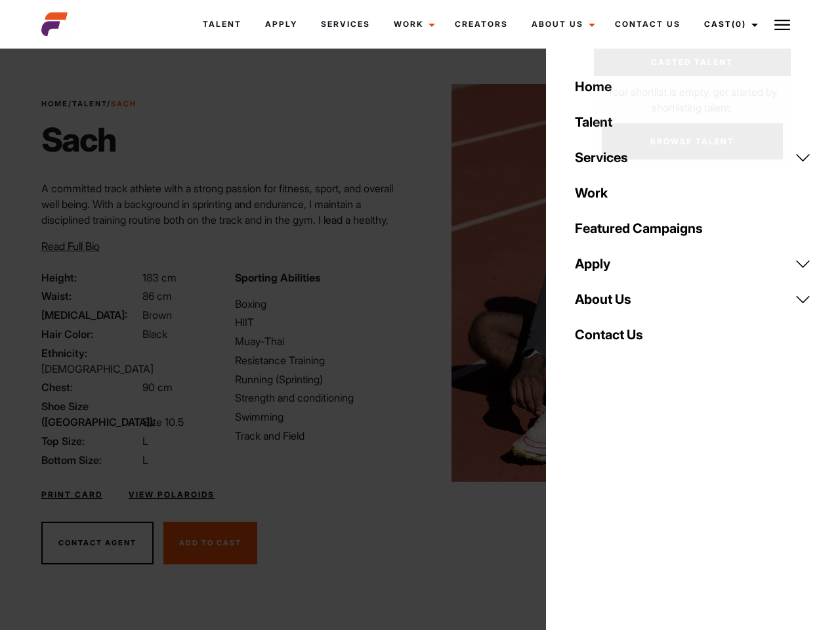  What do you see at coordinates (72, 495) in the screenshot?
I see `a: Print Card` at bounding box center [72, 495].